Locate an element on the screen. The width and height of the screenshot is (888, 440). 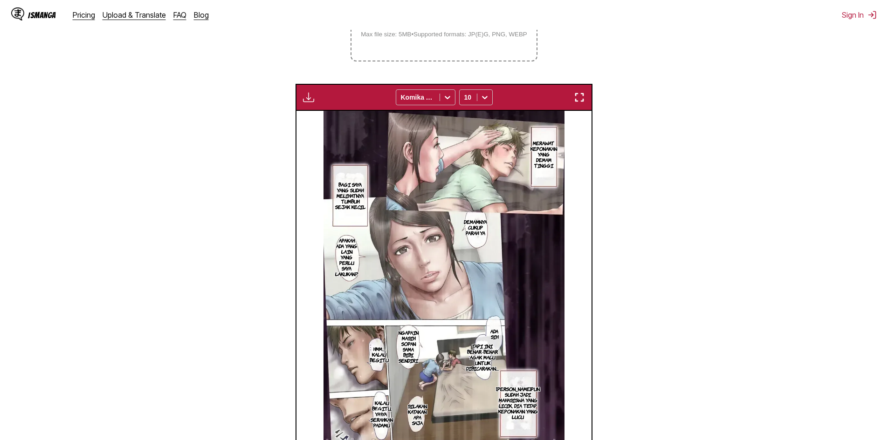
img: Enter fullscreen is located at coordinates (579, 97).